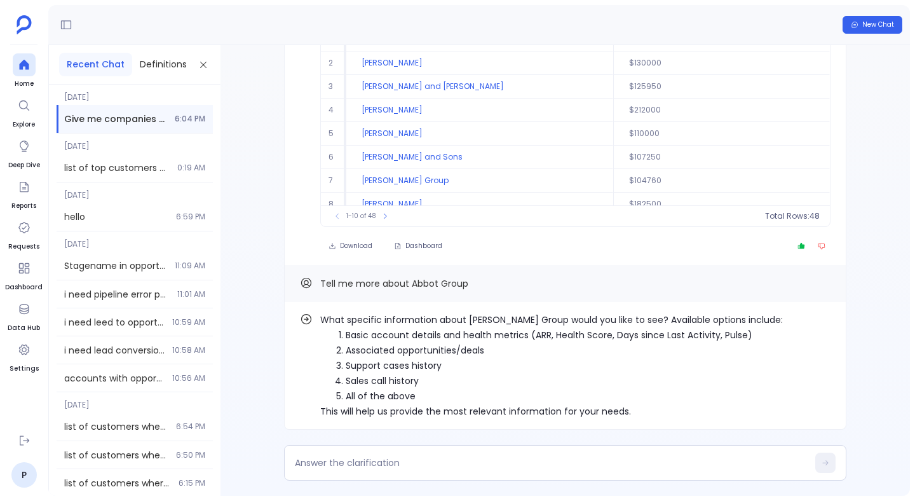  Describe the element at coordinates (334, 180) in the screenshot. I see `td: 7` at that location.